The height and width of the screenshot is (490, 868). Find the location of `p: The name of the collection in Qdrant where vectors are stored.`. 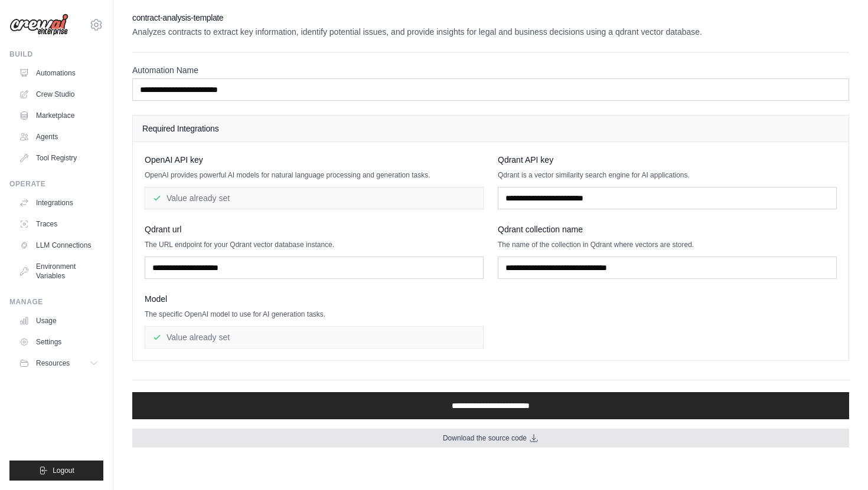

p: The name of the collection in Qdrant where vectors are stored. is located at coordinates (667, 245).